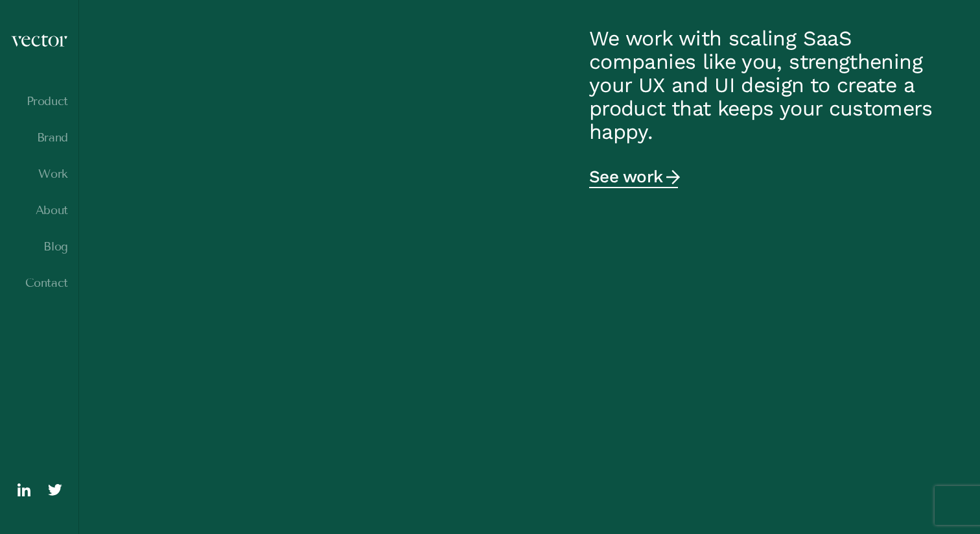  What do you see at coordinates (764, 85) in the screenshot?
I see `p: We work with scaling SaaS companies like you, strengthening your UX and UI design to create a pro...` at bounding box center [764, 85].